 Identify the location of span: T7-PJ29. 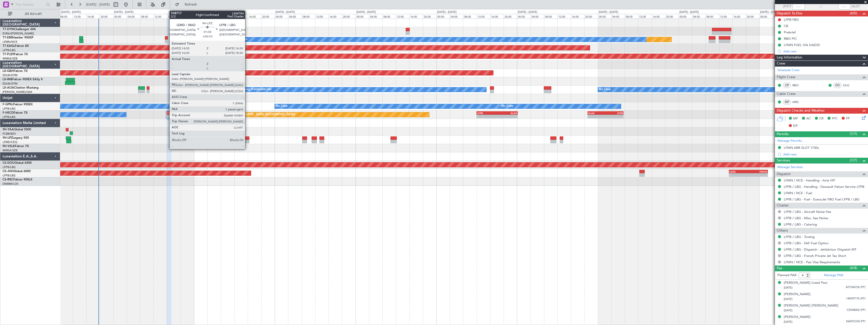
(8, 54).